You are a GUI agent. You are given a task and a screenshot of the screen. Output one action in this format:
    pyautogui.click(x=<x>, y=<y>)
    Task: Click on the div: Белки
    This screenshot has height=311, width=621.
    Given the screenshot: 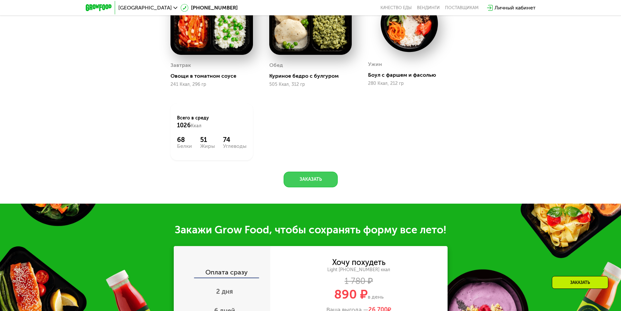 What is the action you would take?
    pyautogui.click(x=184, y=146)
    